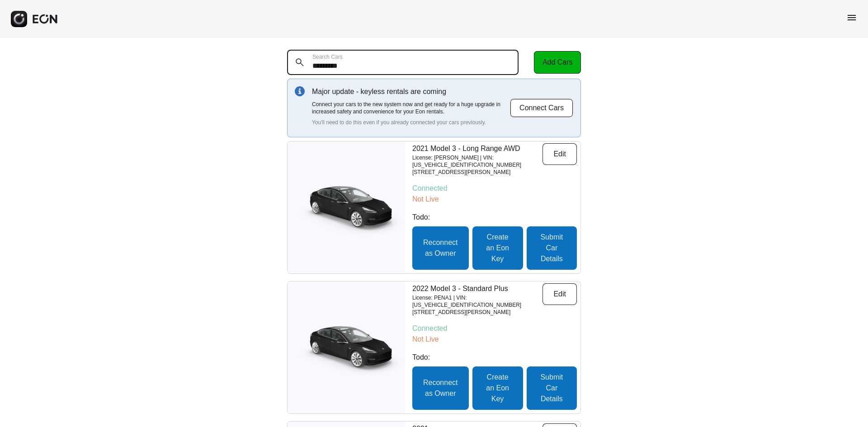 The image size is (868, 427). Describe the element at coordinates (851, 18) in the screenshot. I see `span: menu` at that location.